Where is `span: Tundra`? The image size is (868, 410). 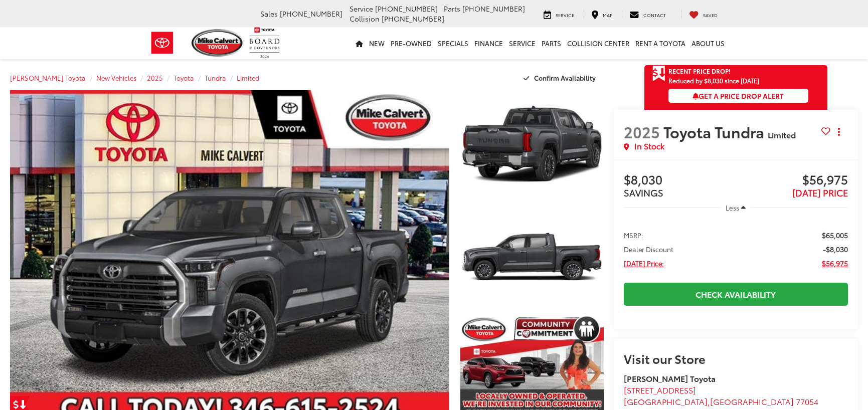
span: Tundra is located at coordinates (215, 78).